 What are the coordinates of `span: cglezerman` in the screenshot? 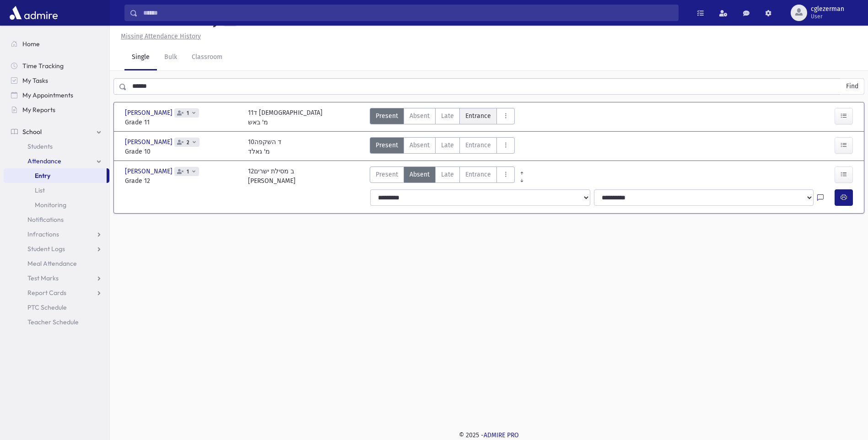 It's located at (828, 9).